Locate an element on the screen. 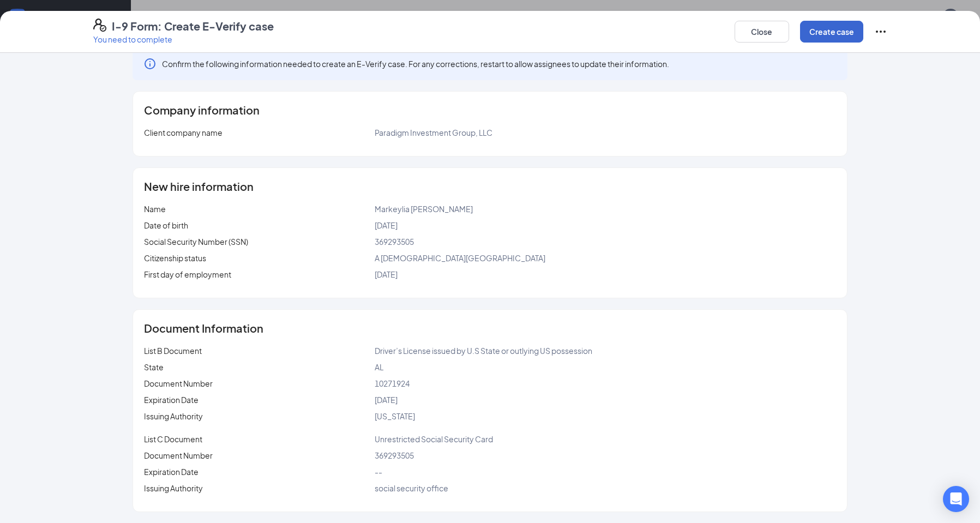  span: State is located at coordinates (154, 367).